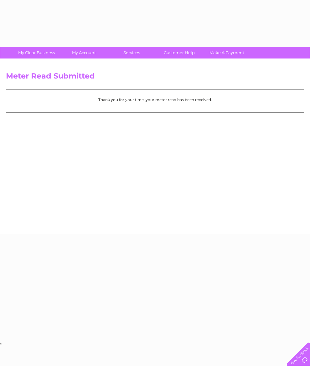 This screenshot has height=366, width=310. Describe the element at coordinates (226, 53) in the screenshot. I see `a: Make A Payment` at that location.